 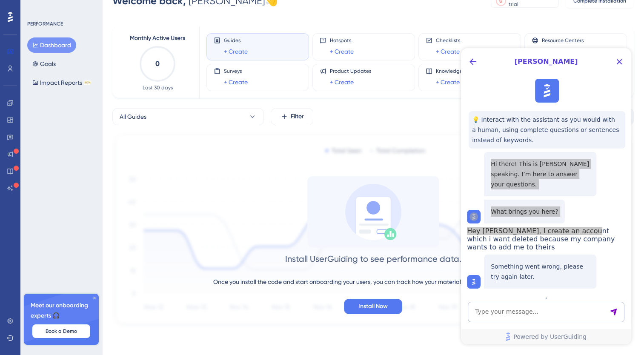 What do you see at coordinates (64, 163) in the screenshot?
I see `p: What brings you here?` at bounding box center [64, 163].